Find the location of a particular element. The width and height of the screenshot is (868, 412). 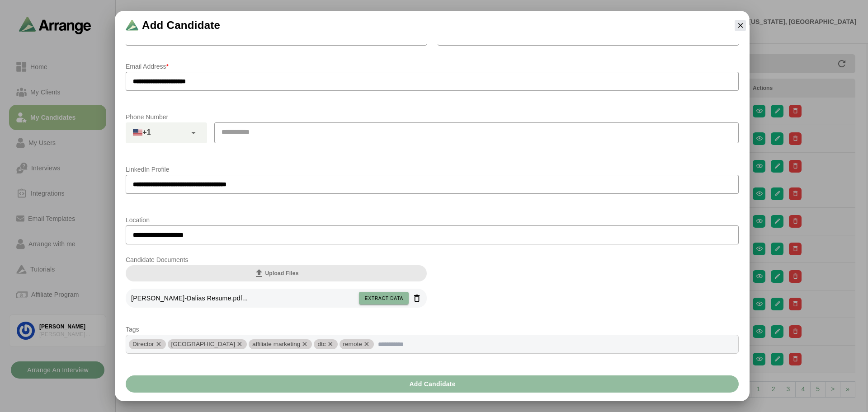

p: Email Address is located at coordinates (432, 67).